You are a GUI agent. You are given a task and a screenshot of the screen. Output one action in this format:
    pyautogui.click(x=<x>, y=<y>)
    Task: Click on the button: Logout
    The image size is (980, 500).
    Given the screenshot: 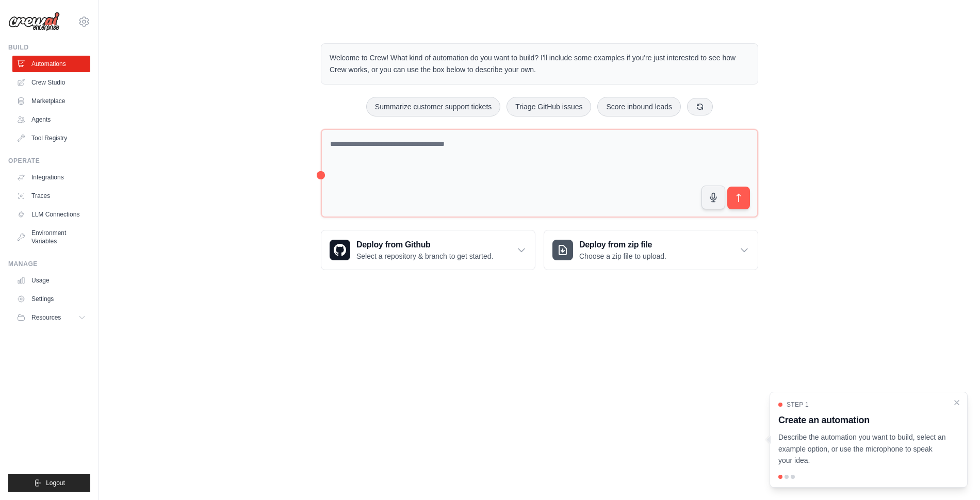 What is the action you would take?
    pyautogui.click(x=49, y=483)
    